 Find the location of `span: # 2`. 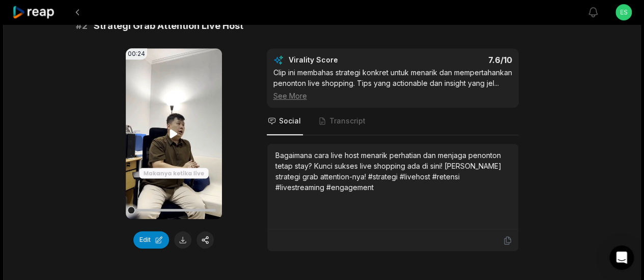

span: # 2 is located at coordinates (82, 26).